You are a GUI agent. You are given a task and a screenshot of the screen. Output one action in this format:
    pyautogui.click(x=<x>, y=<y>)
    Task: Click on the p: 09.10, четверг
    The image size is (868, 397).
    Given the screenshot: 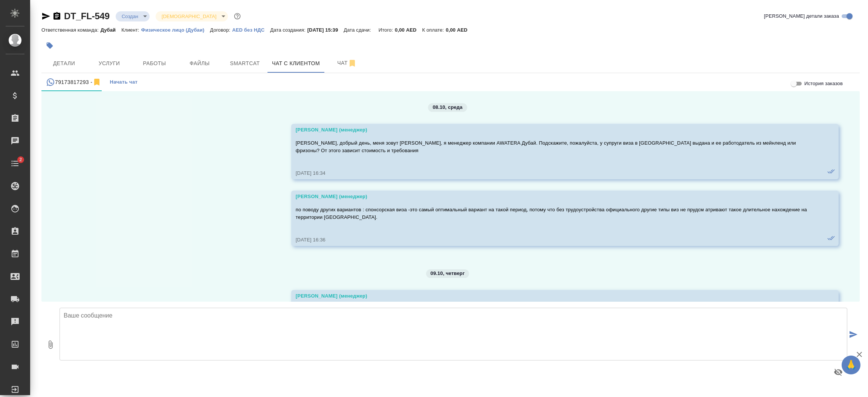 What is the action you would take?
    pyautogui.click(x=447, y=273)
    